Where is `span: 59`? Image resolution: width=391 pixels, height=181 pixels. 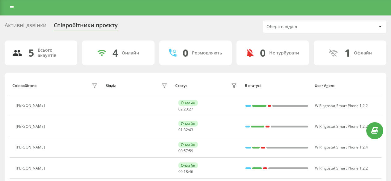 span: 59 is located at coordinates (191, 151).